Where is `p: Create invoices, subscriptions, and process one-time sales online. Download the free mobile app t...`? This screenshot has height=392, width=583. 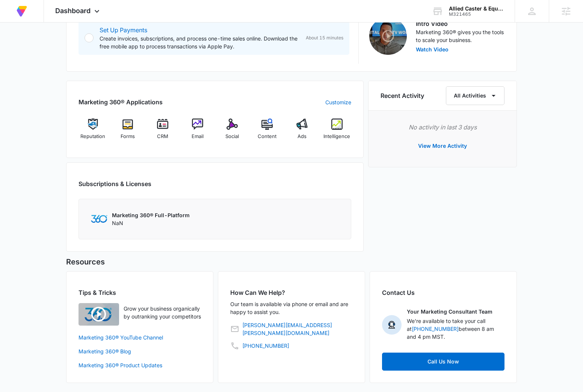
p: Create invoices, subscriptions, and process one-time sales online. Download the free mobile app t... is located at coordinates (199, 42).